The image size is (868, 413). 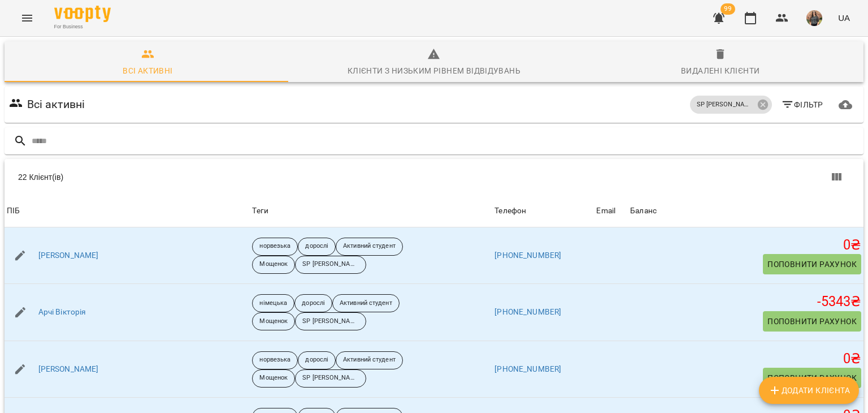 I want to click on span: For Business, so click(x=83, y=27).